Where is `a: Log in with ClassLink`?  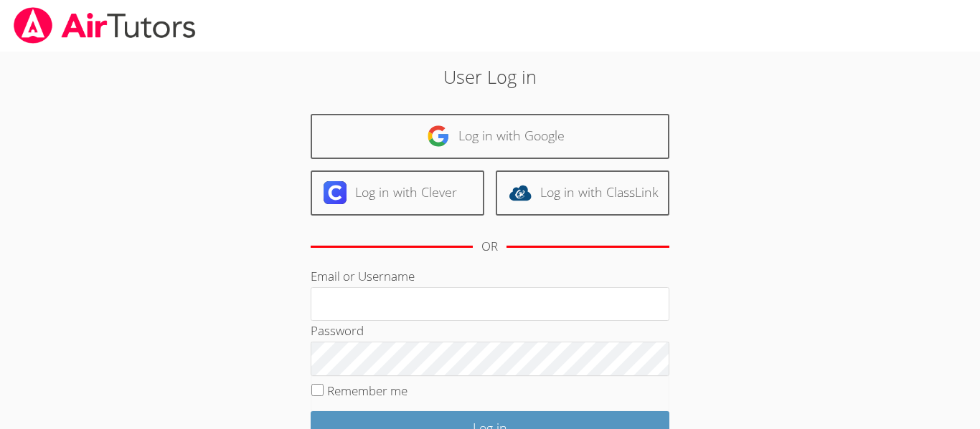
a: Log in with ClassLink is located at coordinates (583, 193).